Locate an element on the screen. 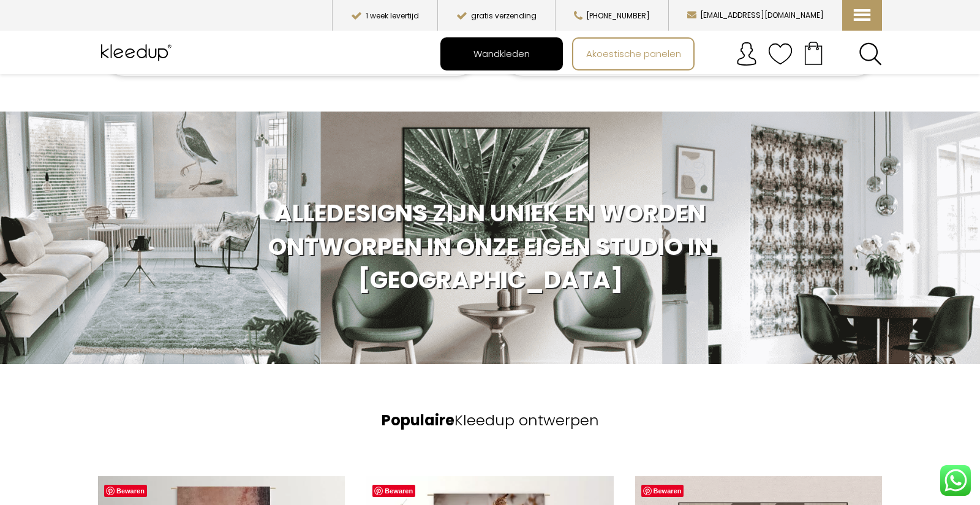 This screenshot has width=980, height=505. img: Kleedup is located at coordinates (137, 53).